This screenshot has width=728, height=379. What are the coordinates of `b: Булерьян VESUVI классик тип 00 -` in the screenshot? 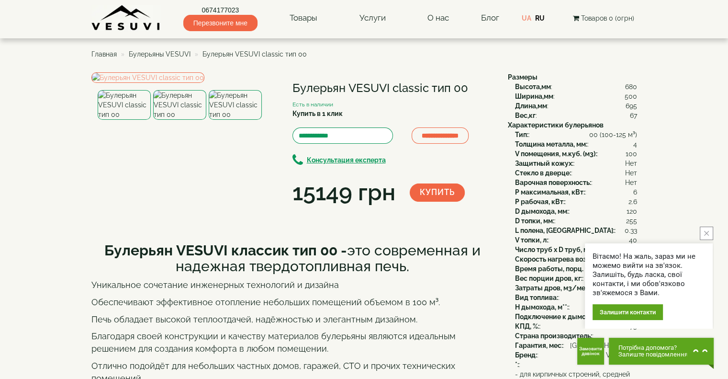 It's located at (226, 250).